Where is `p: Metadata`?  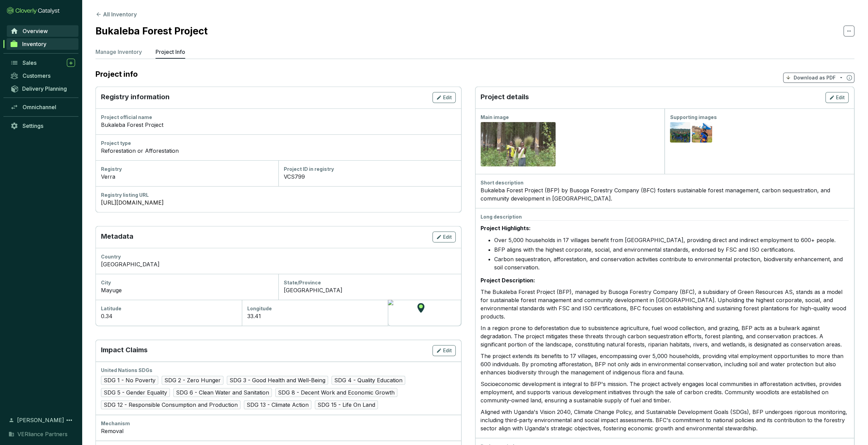 p: Metadata is located at coordinates (117, 237).